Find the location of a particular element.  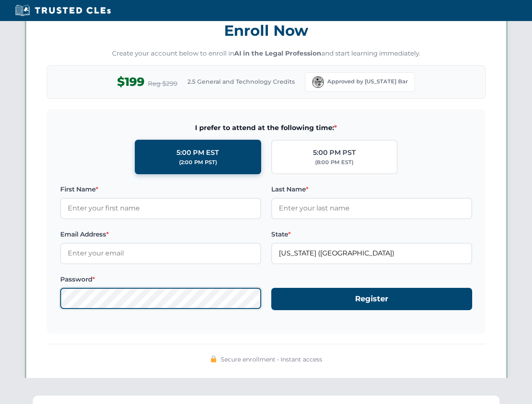

span: Secure enrollment • Instant access is located at coordinates (271, 359).